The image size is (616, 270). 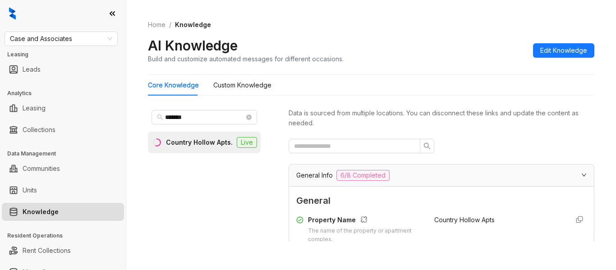 I want to click on div: Country Hollow Apts., so click(x=199, y=143).